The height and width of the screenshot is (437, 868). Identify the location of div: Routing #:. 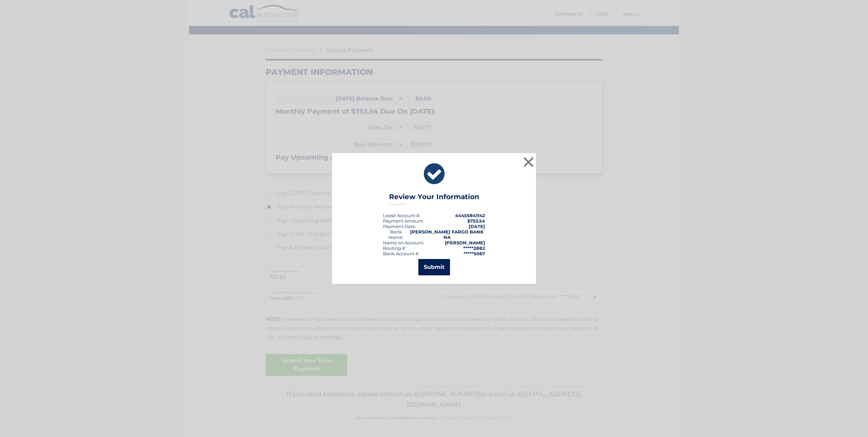
(395, 248).